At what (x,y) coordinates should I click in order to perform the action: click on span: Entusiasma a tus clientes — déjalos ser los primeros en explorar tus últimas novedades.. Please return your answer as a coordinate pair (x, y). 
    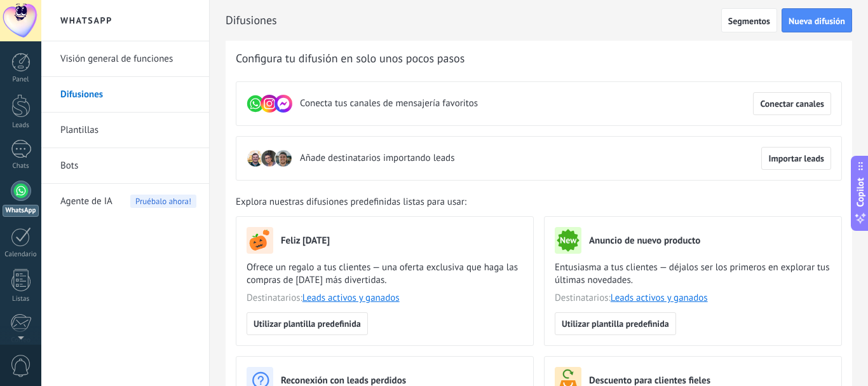
    Looking at the image, I should click on (693, 274).